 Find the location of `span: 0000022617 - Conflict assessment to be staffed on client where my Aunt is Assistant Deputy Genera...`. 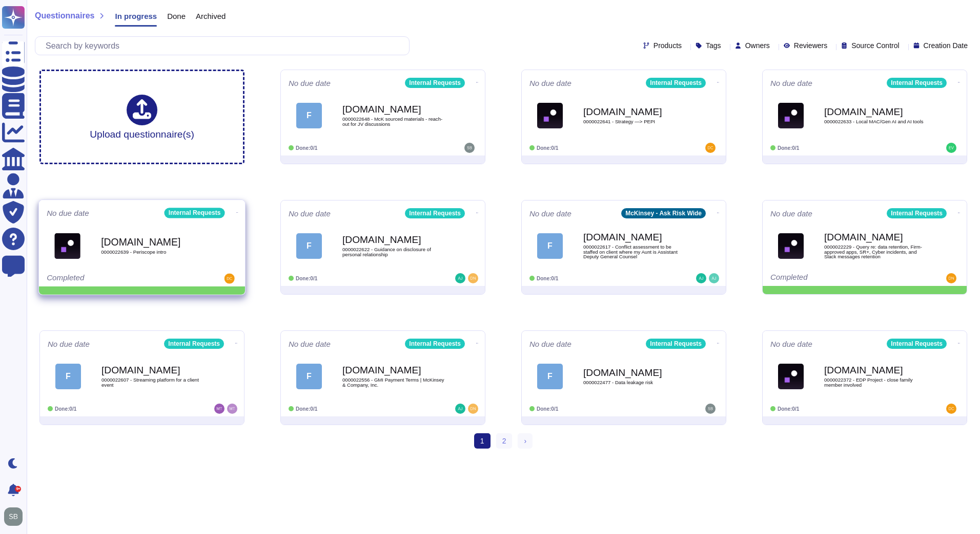

span: 0000022617 - Conflict assessment to be staffed on client where my Aunt is Assistant Deputy Genera... is located at coordinates (634, 252).